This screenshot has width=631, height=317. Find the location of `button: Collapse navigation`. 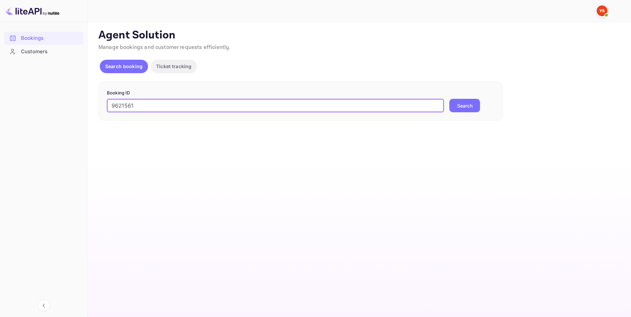

button: Collapse navigation is located at coordinates (44, 305).